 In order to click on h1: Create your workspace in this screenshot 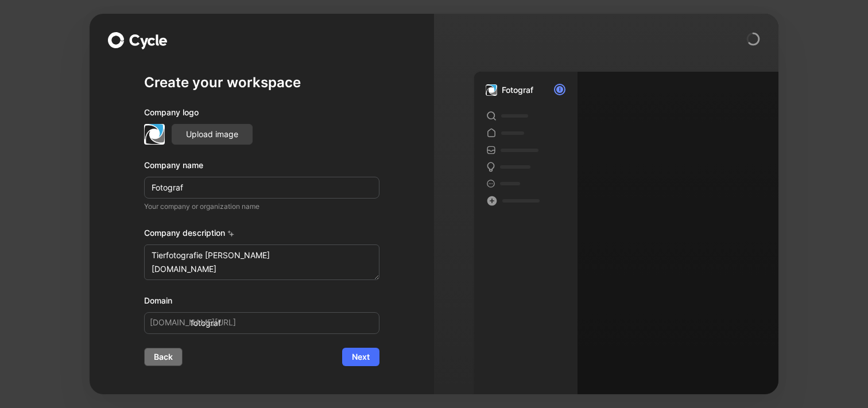, I will do `click(262, 83)`.